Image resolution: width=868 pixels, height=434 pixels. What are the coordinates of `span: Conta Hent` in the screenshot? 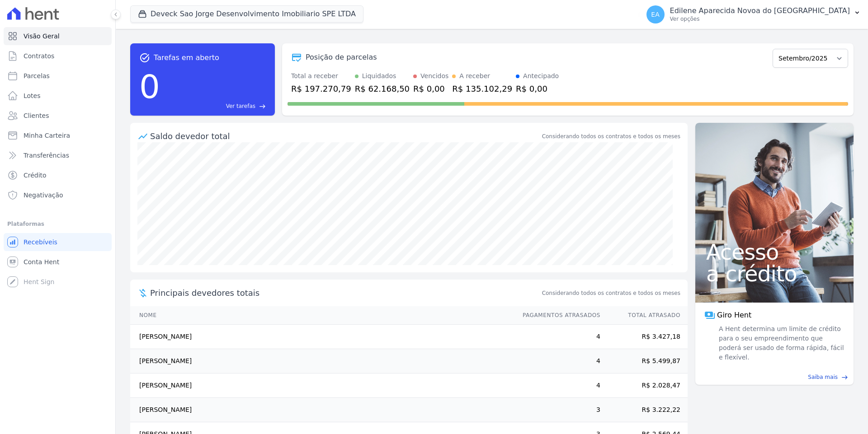 It's located at (41, 262).